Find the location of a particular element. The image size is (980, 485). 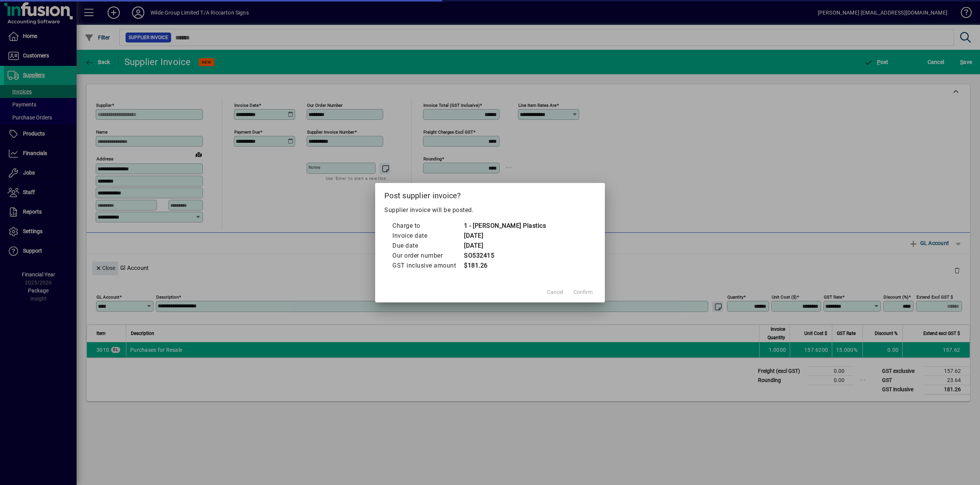

p: Supplier invoice will be posted. is located at coordinates (490, 210).